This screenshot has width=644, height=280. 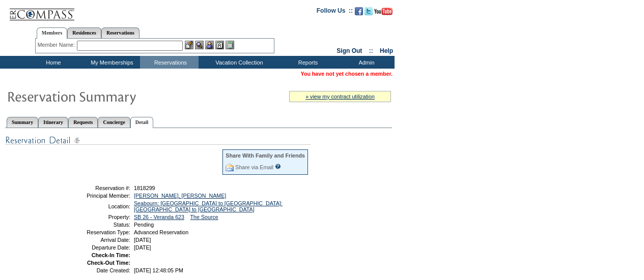 I want to click on a: Help, so click(x=386, y=51).